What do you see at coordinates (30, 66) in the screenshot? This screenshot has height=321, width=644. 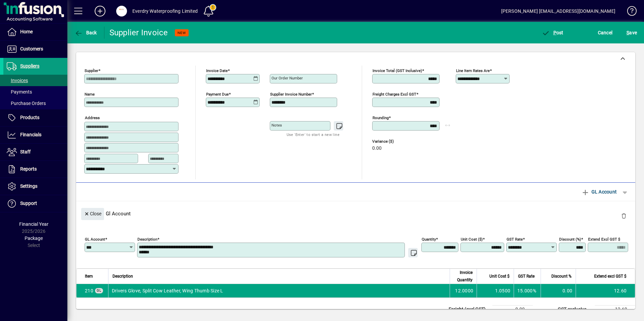 I see `span: Suppliers` at bounding box center [30, 66].